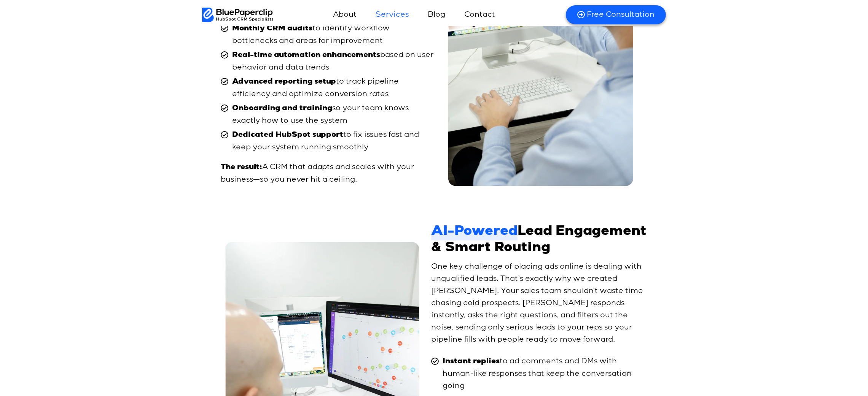  Describe the element at coordinates (392, 15) in the screenshot. I see `a: Services` at that location.